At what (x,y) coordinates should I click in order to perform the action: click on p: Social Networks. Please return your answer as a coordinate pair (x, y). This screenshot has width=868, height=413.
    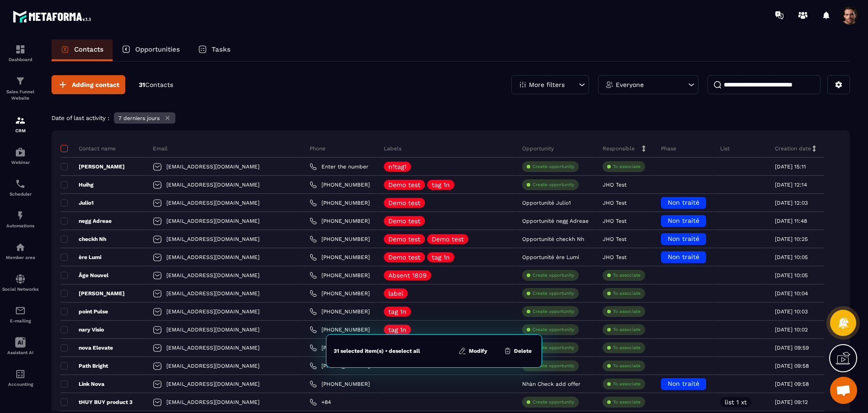
    Looking at the image, I should click on (20, 288).